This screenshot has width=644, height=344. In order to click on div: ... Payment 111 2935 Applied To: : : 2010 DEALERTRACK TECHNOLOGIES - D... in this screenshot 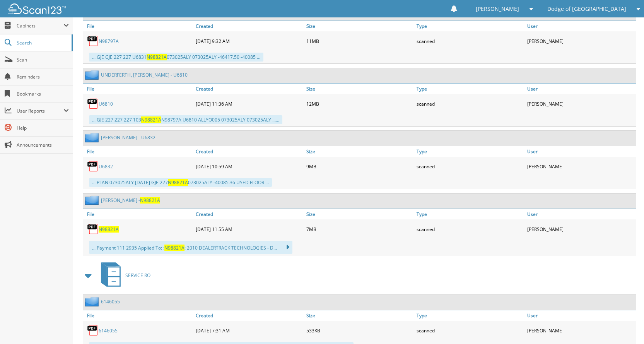, I will do `click(191, 247)`.